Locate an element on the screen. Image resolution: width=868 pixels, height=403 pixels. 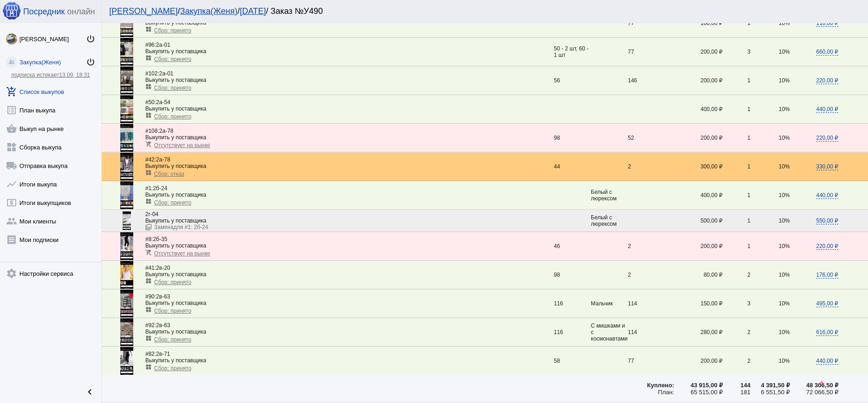
div: 65 515,00 ₽ is located at coordinates (698, 392).